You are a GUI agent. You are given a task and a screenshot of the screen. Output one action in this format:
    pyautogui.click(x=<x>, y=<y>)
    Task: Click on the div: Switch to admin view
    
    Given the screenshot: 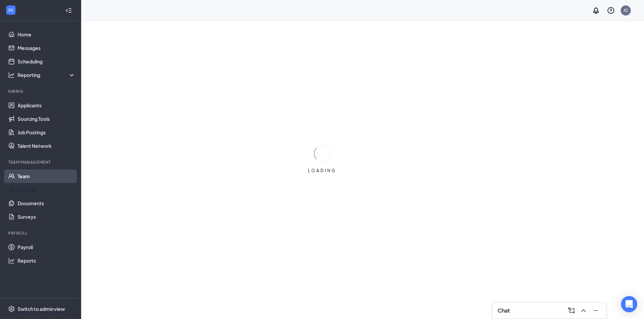 What is the action you would take?
    pyautogui.click(x=41, y=309)
    